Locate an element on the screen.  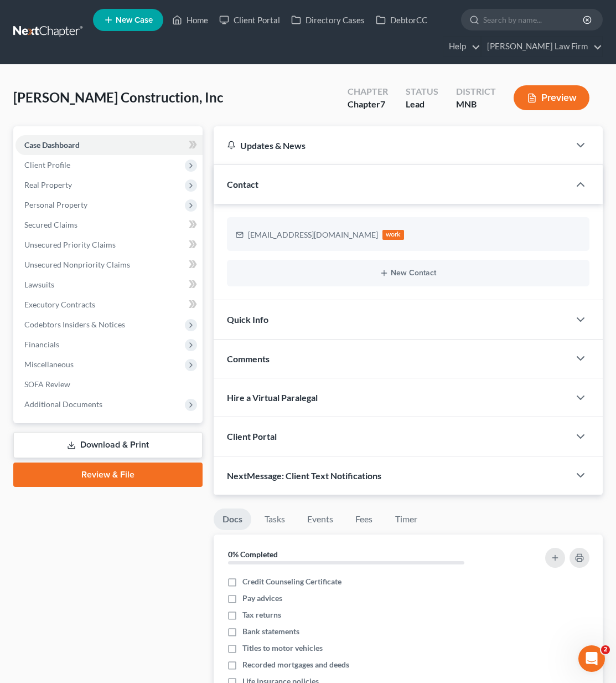
span: Additional Documents is located at coordinates (63, 404).